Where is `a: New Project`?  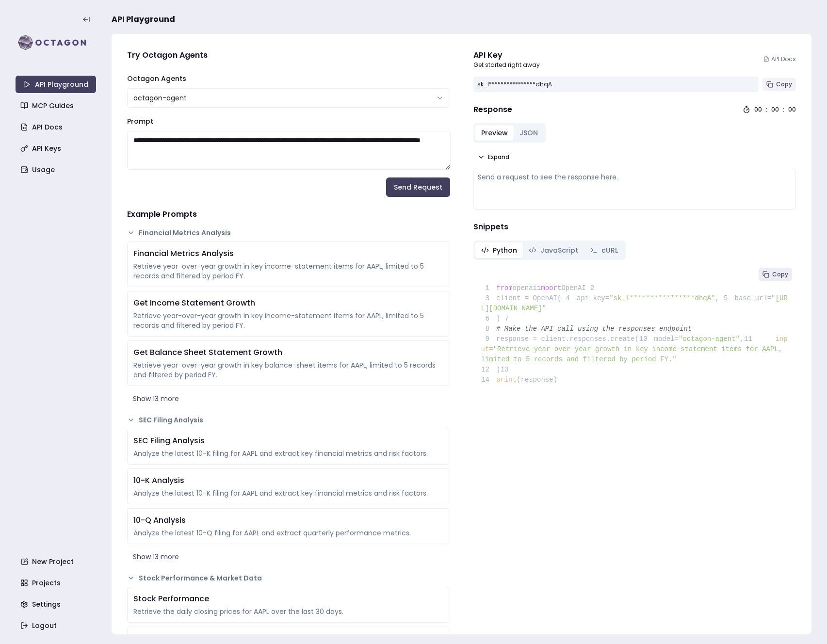 a: New Project is located at coordinates (56, 562).